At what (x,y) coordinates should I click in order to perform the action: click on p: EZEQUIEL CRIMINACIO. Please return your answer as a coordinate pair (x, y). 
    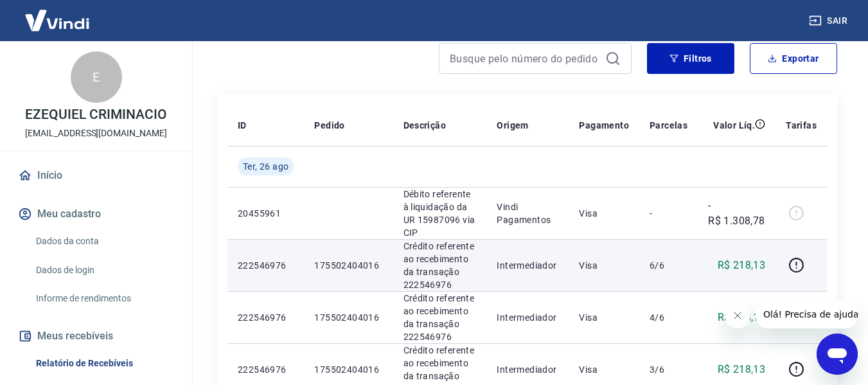
    Looking at the image, I should click on (96, 114).